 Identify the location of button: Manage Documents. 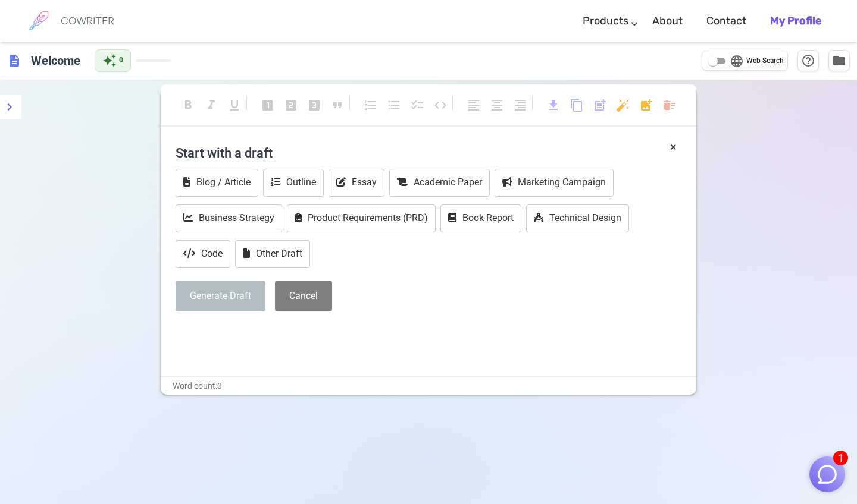
(839, 61).